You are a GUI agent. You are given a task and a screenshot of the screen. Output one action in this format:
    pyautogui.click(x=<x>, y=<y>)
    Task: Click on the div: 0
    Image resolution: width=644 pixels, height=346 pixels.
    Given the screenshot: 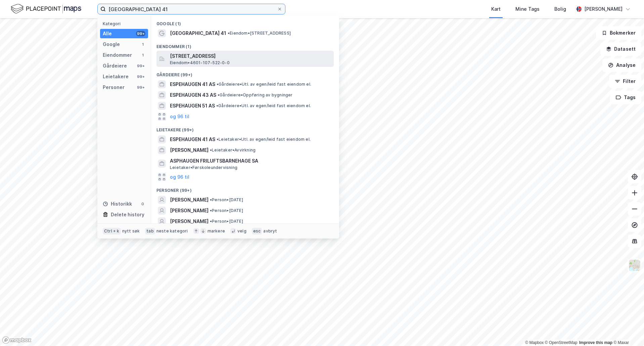 What is the action you would take?
    pyautogui.click(x=143, y=204)
    